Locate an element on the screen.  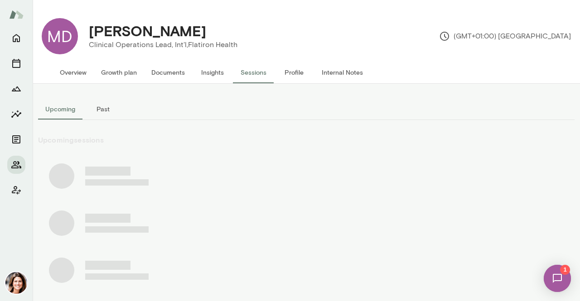
button: Growth Plan is located at coordinates (16, 89).